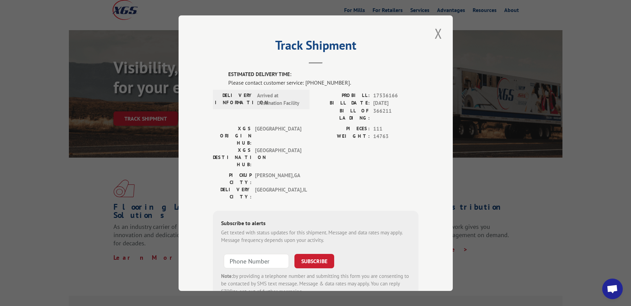 The image size is (631, 306). What do you see at coordinates (343, 136) in the screenshot?
I see `label: WEIGHT:` at bounding box center [343, 136].